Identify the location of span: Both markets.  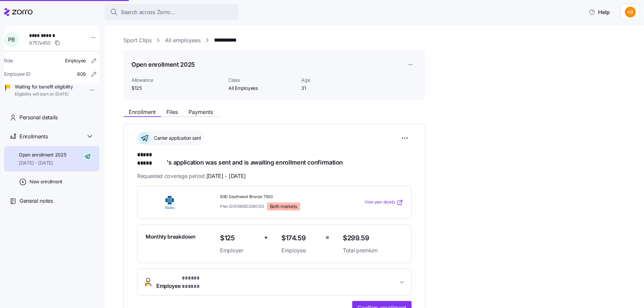
(283, 206).